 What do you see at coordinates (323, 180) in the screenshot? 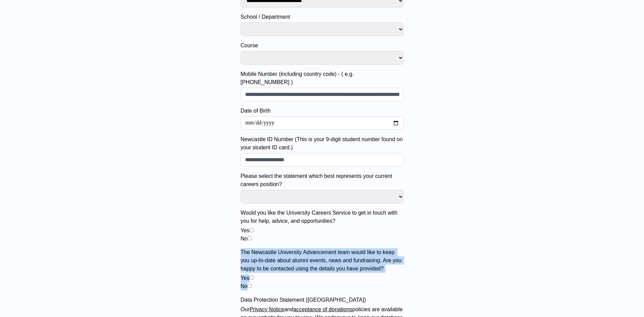
I see `label: Please select the statement which best represents your current careers position?` at bounding box center [323, 180].